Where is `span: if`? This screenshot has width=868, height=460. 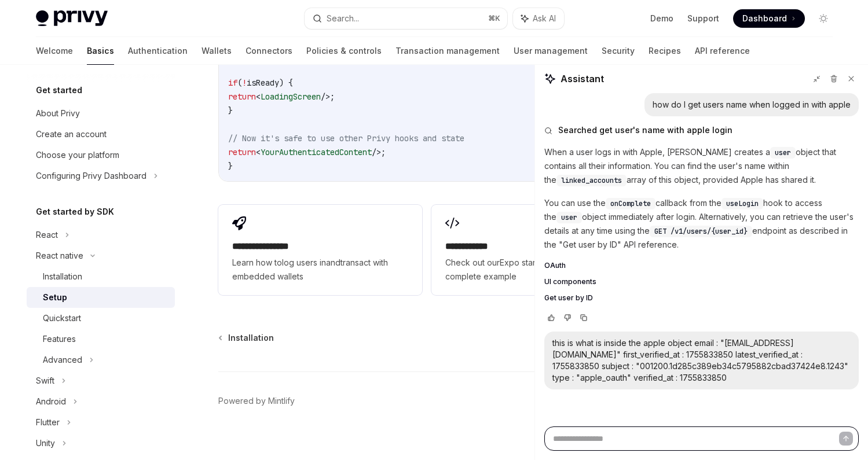 span: if is located at coordinates (233, 82).